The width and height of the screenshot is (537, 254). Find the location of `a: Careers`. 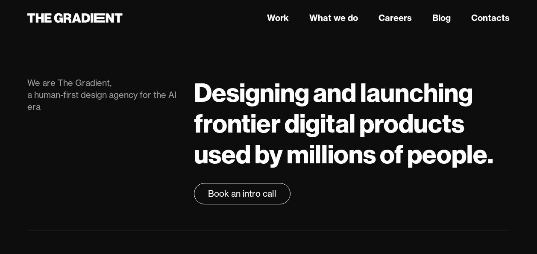

a: Careers is located at coordinates (395, 18).